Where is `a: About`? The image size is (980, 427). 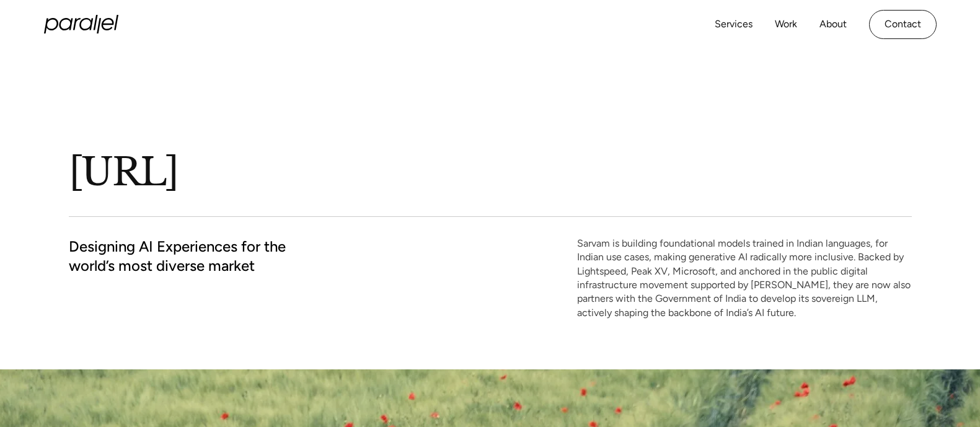
a: About is located at coordinates (833, 24).